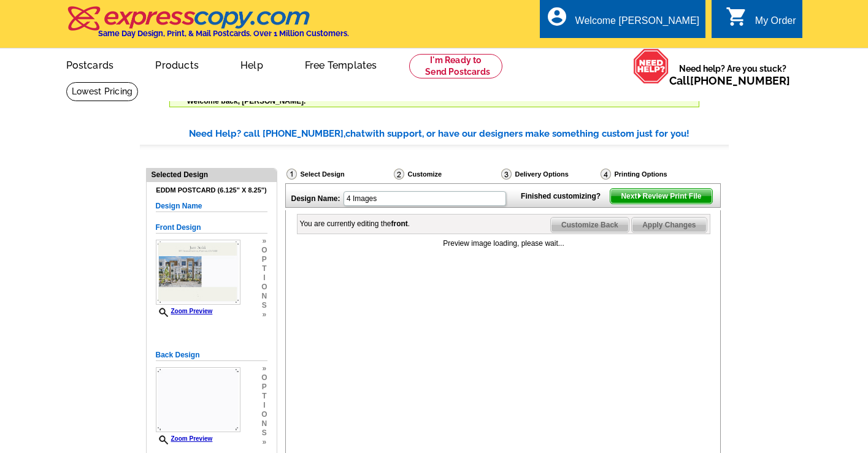  I want to click on img: Select Design, so click(291, 175).